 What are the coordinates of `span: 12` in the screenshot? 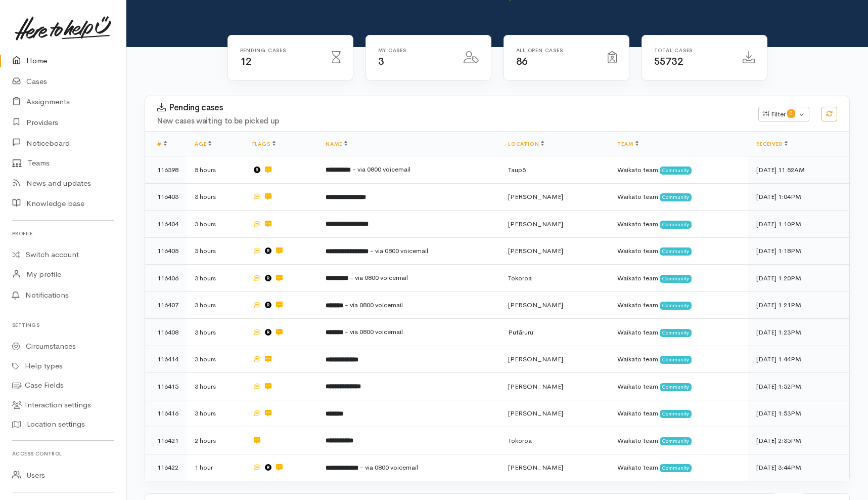 It's located at (246, 62).